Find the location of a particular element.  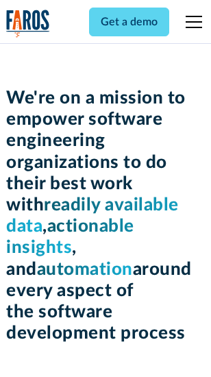

span: actionable insights is located at coordinates (70, 236).